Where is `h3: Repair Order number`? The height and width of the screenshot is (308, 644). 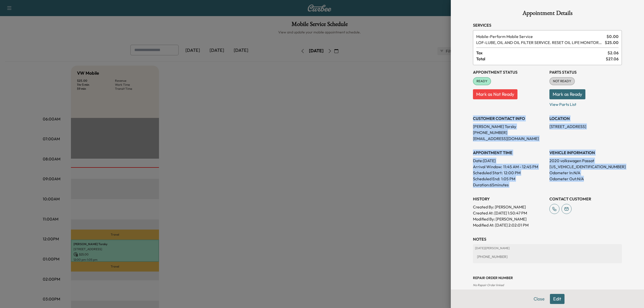 h3: Repair Order number is located at coordinates (547, 278).